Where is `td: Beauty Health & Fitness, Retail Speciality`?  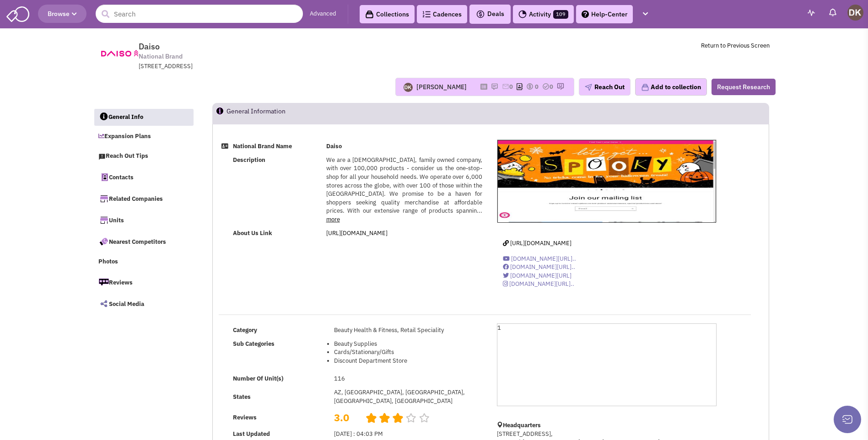
td: Beauty Health & Fitness, Retail Speciality is located at coordinates (408, 330).